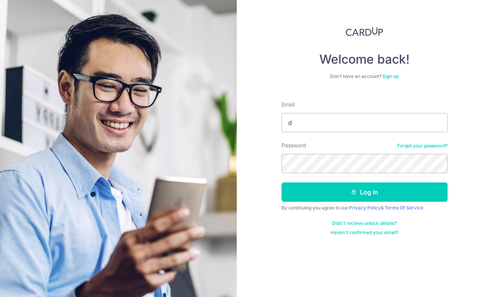 This screenshot has height=297, width=492. I want to click on a: Sign up, so click(390, 76).